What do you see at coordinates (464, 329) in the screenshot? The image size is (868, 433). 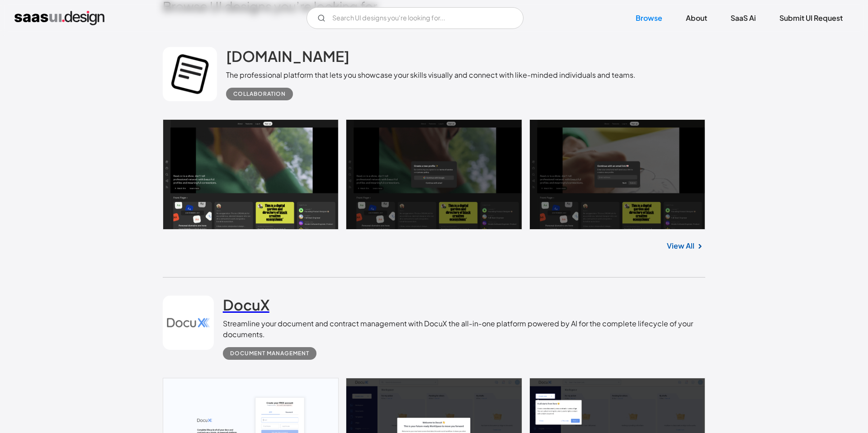 I see `div: Streamline your document and contract management with DocuX the all-in-one platform powered by AI...` at bounding box center [464, 329].